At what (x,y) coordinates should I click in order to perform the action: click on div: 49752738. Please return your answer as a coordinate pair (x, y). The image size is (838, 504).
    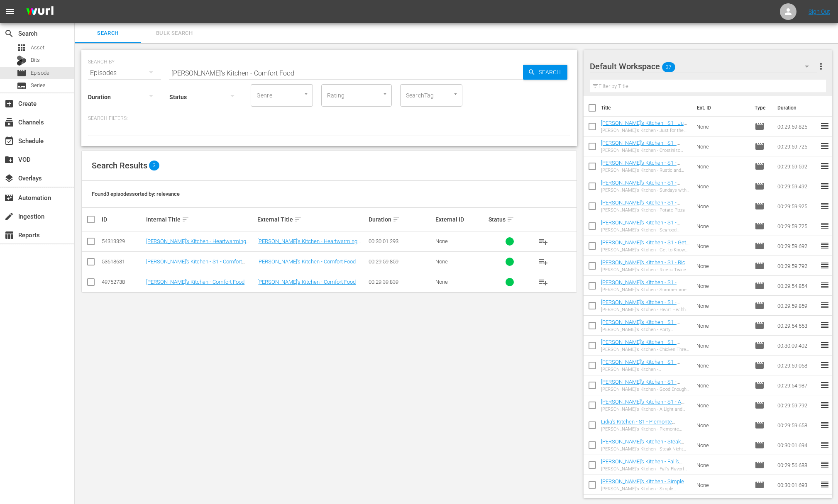
    Looking at the image, I should click on (123, 281).